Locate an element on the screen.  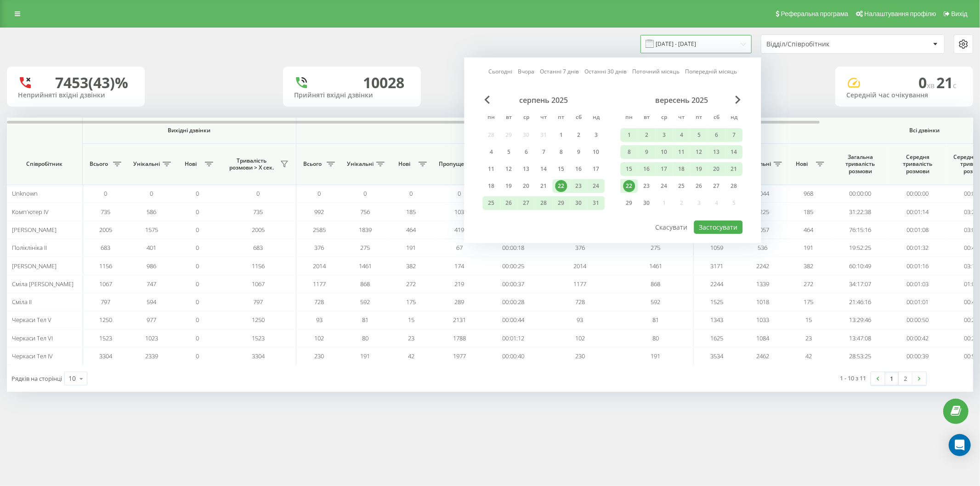
div: 16 is located at coordinates (578, 169).